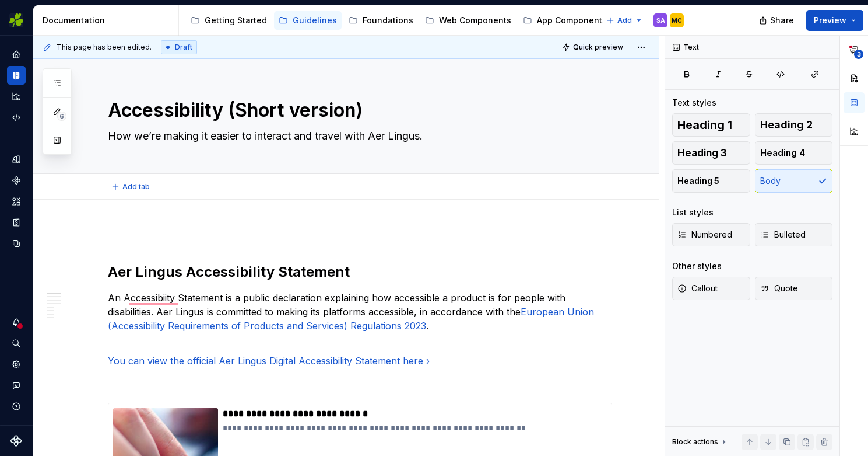 The image size is (868, 456). What do you see at coordinates (17, 343) in the screenshot?
I see `div: Search ⌘K` at bounding box center [17, 343].